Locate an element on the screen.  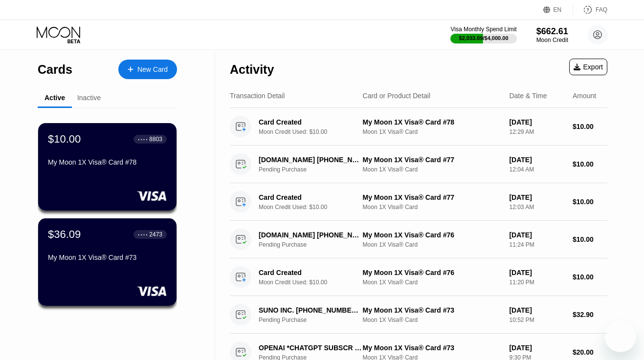
div: Date & Time is located at coordinates (527, 96).